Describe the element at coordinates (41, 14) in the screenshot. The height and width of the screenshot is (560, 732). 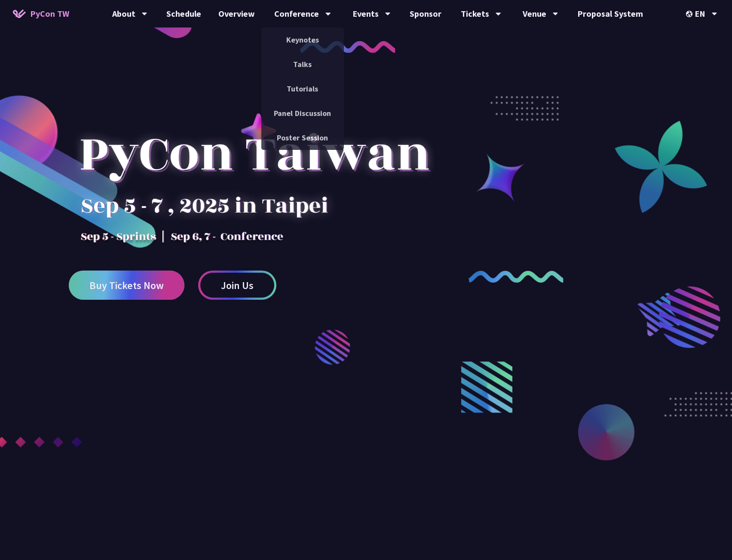
I see `a: PyCon TW` at that location.